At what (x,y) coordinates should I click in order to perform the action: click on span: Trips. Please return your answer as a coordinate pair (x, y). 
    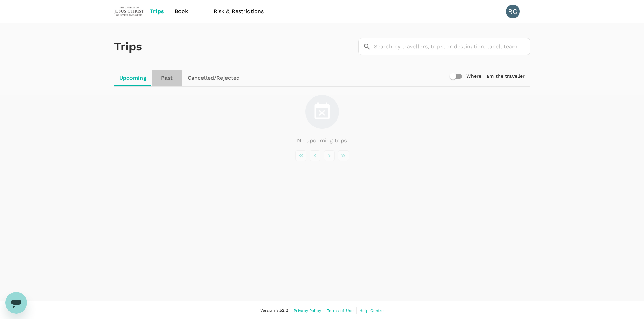
    Looking at the image, I should click on (157, 12).